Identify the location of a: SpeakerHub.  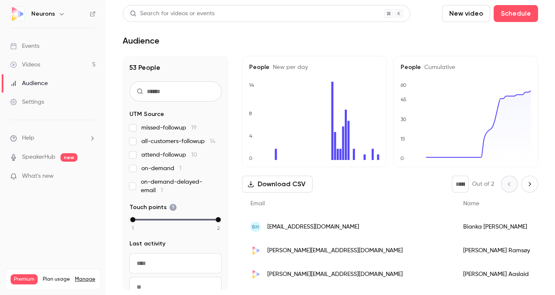
(38, 157).